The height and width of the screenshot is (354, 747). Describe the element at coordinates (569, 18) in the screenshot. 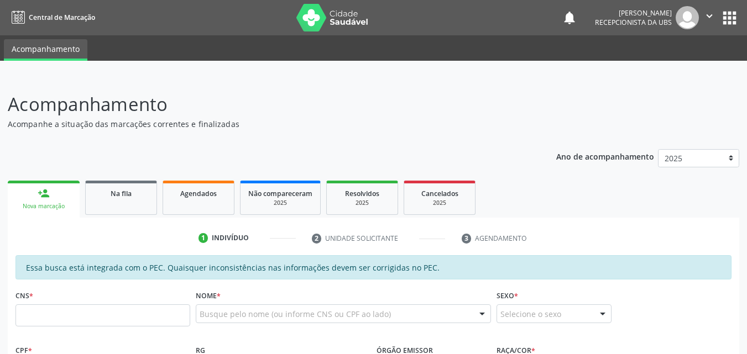

I see `button: notifications` at that location.